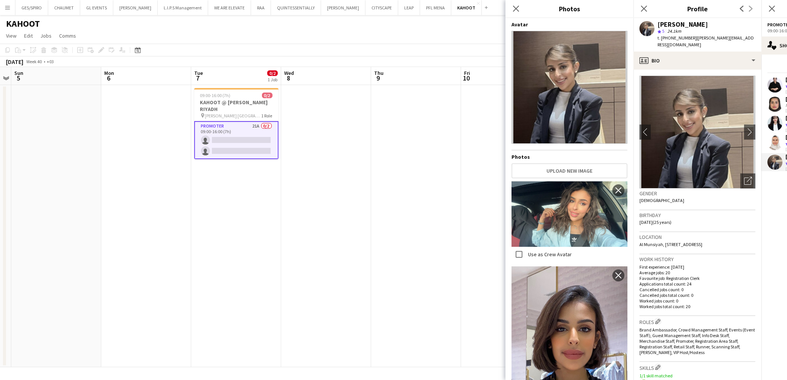 The width and height of the screenshot is (787, 380). What do you see at coordinates (698, 273) in the screenshot?
I see `p: Average jobs: 20` at bounding box center [698, 273].